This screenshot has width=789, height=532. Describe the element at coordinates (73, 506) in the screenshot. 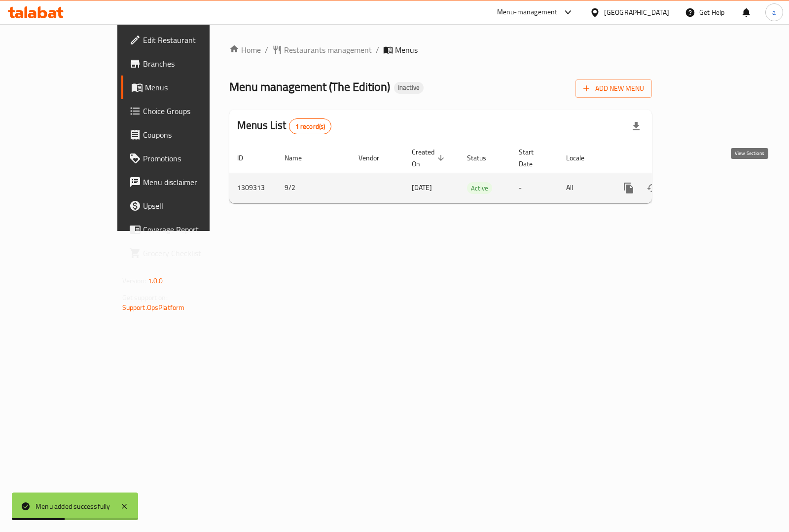

I see `div: Menu added successfully` at that location.